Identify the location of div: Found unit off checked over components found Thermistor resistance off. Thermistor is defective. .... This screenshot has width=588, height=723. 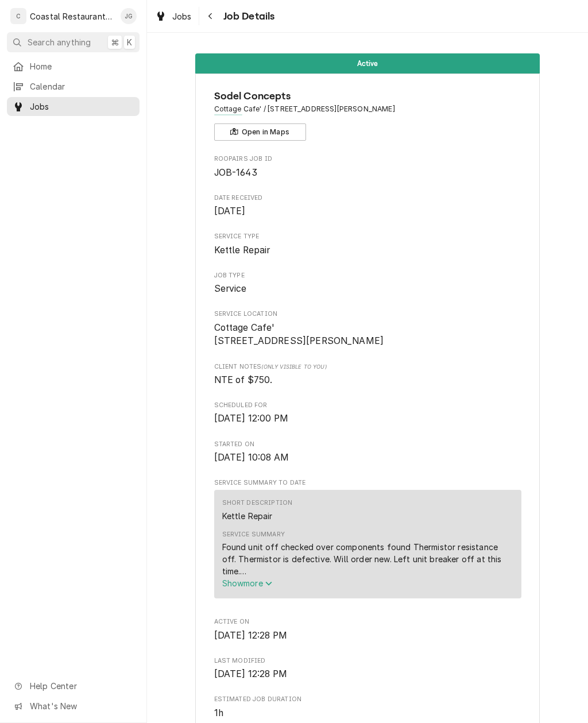
(368, 559).